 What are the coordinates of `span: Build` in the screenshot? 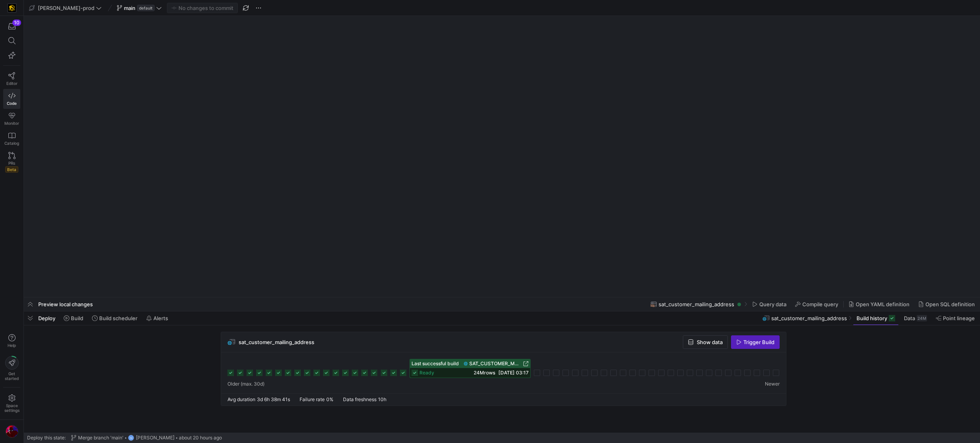 It's located at (77, 318).